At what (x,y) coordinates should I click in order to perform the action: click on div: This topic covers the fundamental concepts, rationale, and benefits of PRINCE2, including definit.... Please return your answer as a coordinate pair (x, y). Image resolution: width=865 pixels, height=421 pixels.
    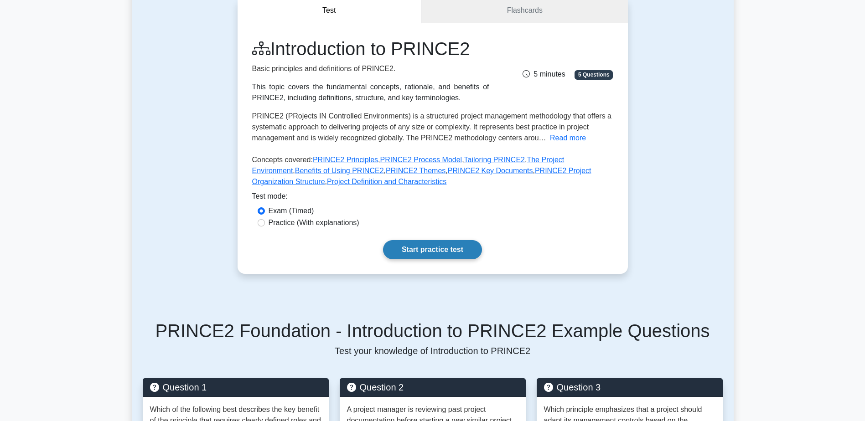
    Looking at the image, I should click on (371, 93).